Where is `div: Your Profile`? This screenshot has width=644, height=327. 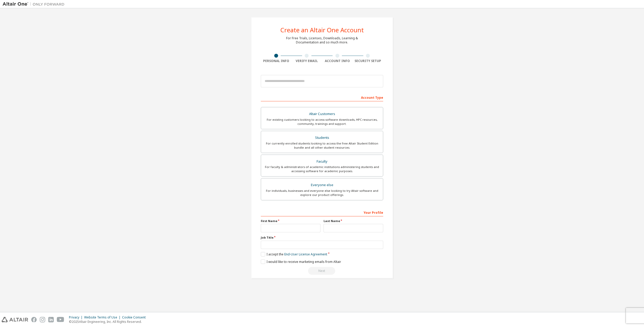 div: Your Profile is located at coordinates (322, 212).